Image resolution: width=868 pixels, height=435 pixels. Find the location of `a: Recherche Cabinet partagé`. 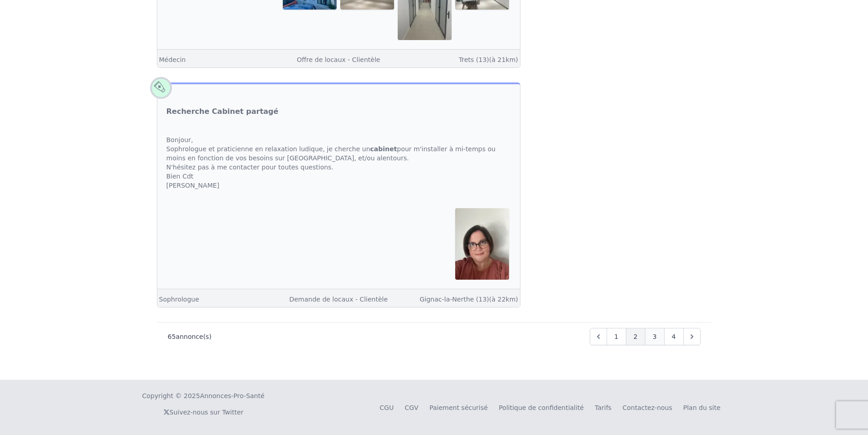

a: Recherche Cabinet partagé is located at coordinates (223, 111).